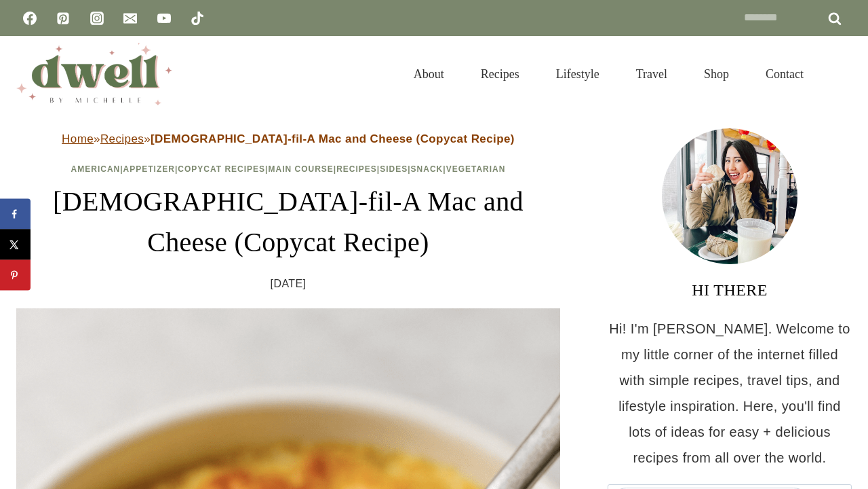 Image resolution: width=868 pixels, height=489 pixels. I want to click on a: Appetizer, so click(149, 169).